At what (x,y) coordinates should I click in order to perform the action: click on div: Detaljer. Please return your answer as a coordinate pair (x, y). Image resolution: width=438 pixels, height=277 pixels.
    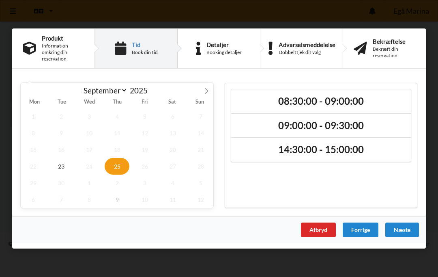
    Looking at the image, I should click on (224, 45).